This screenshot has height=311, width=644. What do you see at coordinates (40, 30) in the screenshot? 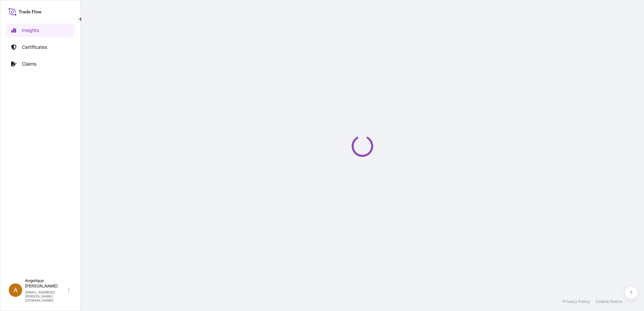
I see `a: Insights` at bounding box center [40, 30].